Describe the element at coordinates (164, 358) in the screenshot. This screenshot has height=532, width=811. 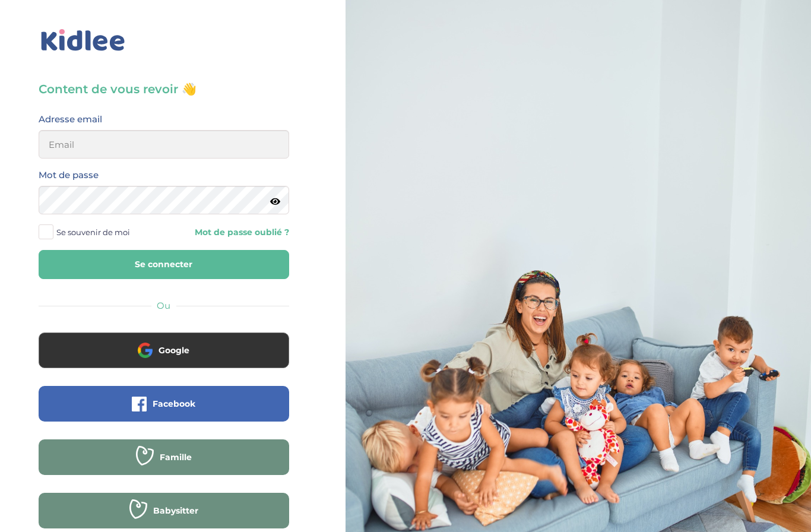
I see `a: Google` at that location.